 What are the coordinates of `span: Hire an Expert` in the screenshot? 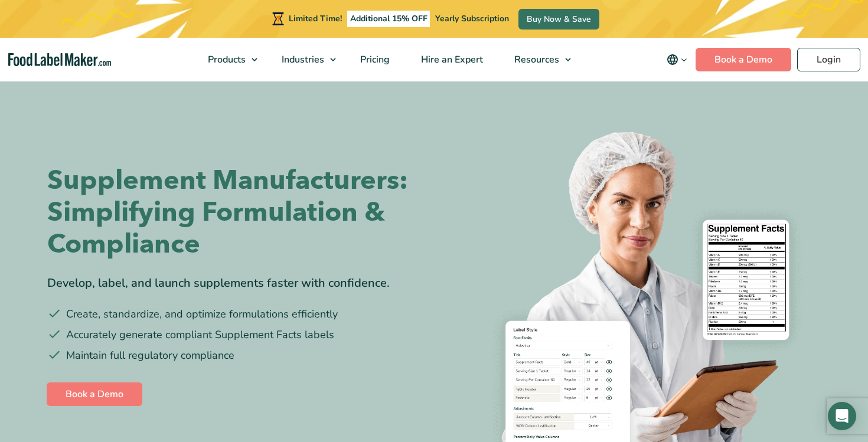 It's located at (450, 60).